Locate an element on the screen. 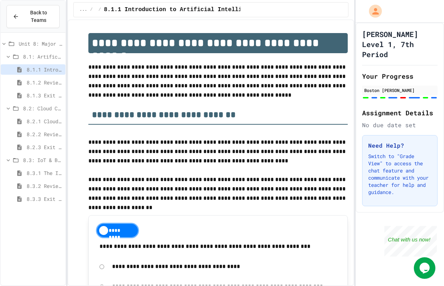 The image size is (444, 286). span: 8.2: Cloud Computing is located at coordinates (43, 108).